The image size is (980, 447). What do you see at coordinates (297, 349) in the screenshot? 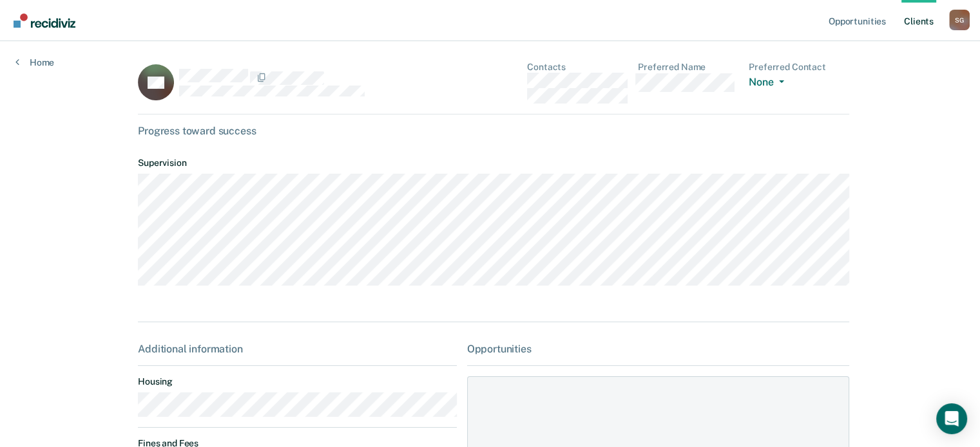
I see `div: Additional information` at bounding box center [297, 349].